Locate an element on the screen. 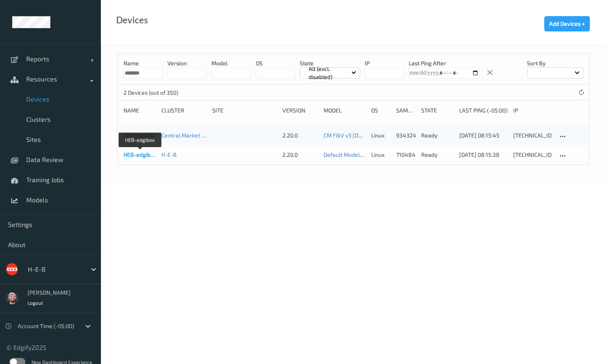 The height and width of the screenshot is (364, 606). p: Sort by is located at coordinates (555, 64).